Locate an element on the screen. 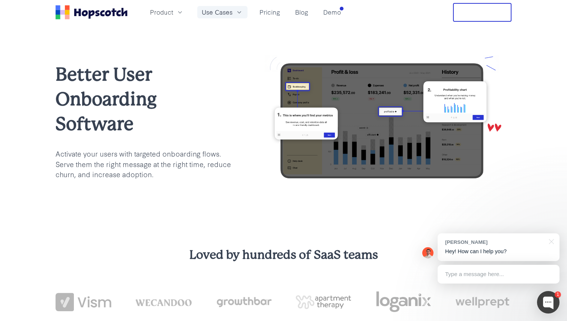 The image size is (567, 321). div: 1 is located at coordinates (558, 295).